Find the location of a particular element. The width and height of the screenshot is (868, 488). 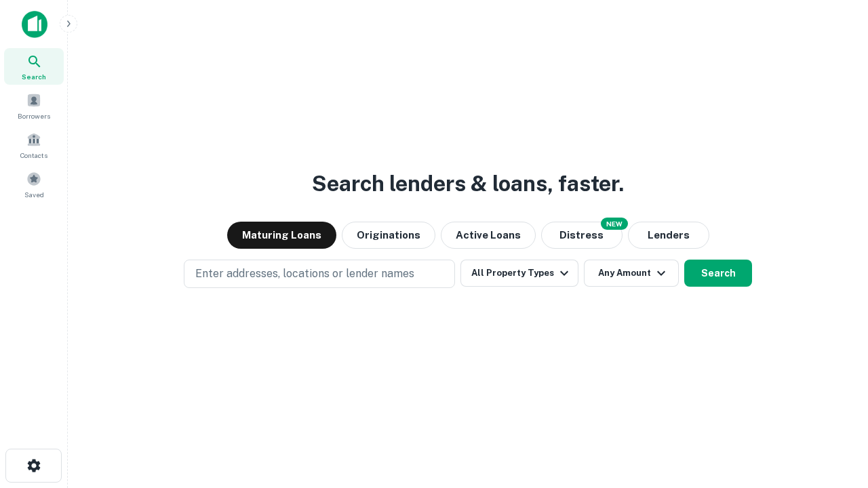

button: Lenders is located at coordinates (668, 235).